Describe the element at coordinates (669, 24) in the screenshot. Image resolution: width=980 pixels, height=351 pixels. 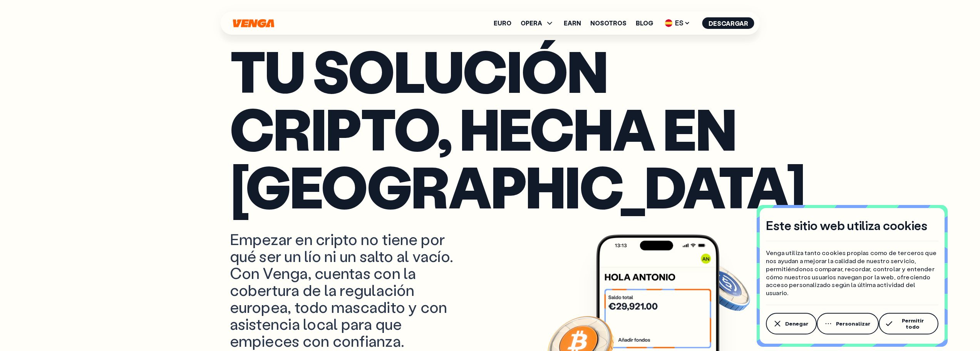
I see `img: flag-es` at that location.